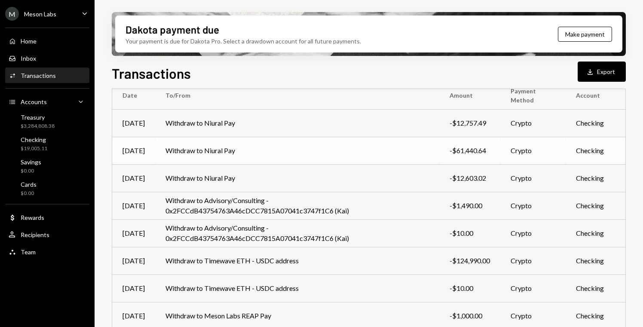 Image resolution: width=643 pixels, height=327 pixels. Describe the element at coordinates (35, 234) in the screenshot. I see `div: Recipients` at that location.